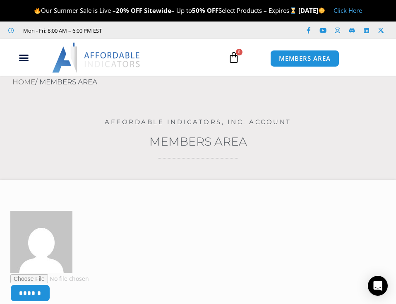 The image size is (396, 304). Describe the element at coordinates (205, 10) in the screenshot. I see `strong: 50% OFF` at that location.